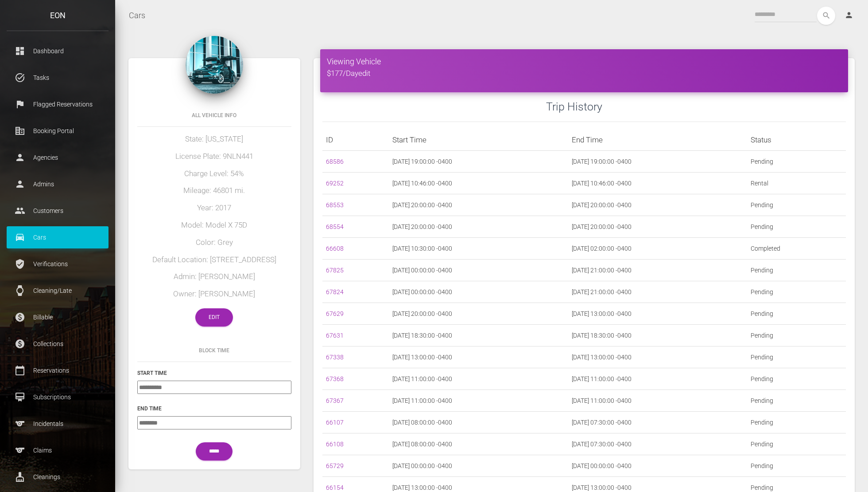 The width and height of the screenshot is (868, 492). What do you see at coordinates (335, 400) in the screenshot?
I see `a: 67367` at bounding box center [335, 400].